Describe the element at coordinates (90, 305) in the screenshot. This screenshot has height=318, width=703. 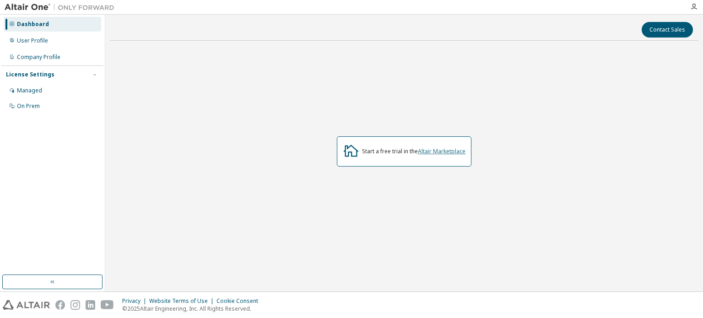
I see `img: linkedin.svg` at that location.